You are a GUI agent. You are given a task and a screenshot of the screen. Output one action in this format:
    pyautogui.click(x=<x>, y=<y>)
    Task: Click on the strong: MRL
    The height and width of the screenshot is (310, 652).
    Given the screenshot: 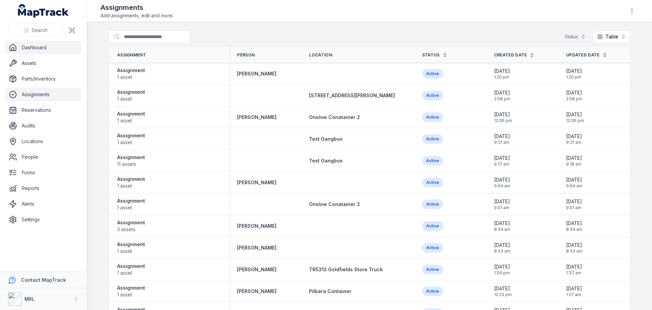 What is the action you would take?
    pyautogui.click(x=30, y=299)
    